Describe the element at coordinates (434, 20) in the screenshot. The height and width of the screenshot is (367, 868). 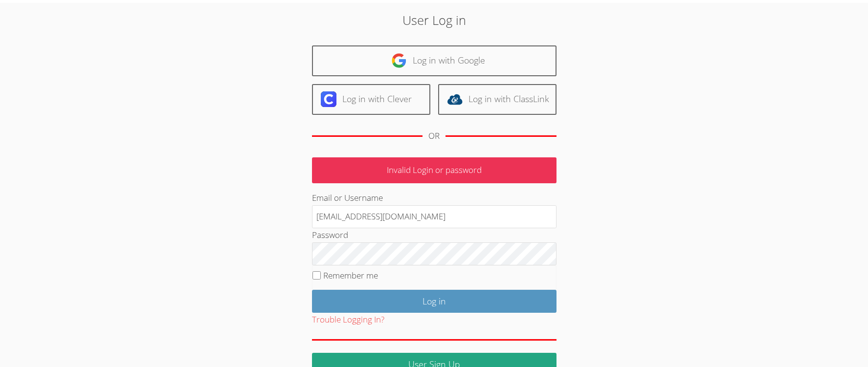
I see `h2: User Log in` at that location.